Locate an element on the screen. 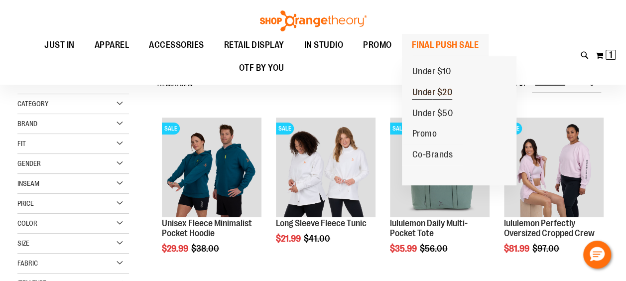  a: Unisex Fleece Minimalist Pocket HoodieSALE is located at coordinates (212, 168).